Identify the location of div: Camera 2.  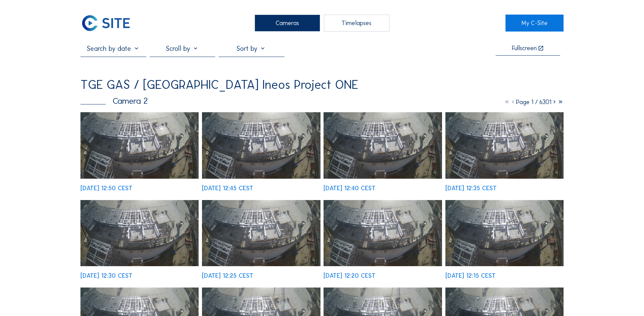
(114, 100).